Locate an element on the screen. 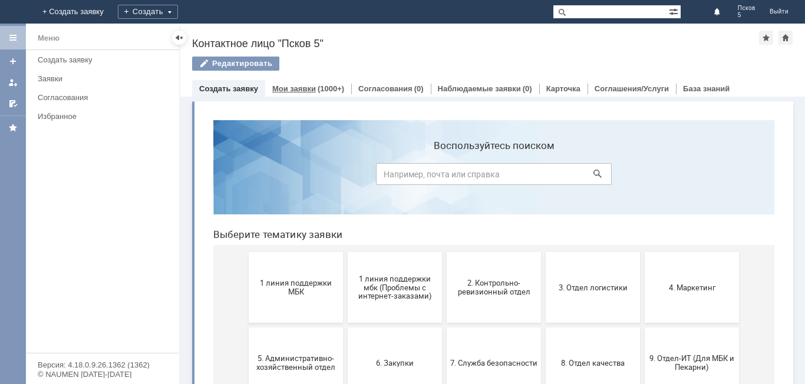 This screenshot has height=384, width=805. span: 3. Отдел логистики is located at coordinates (389, 176).